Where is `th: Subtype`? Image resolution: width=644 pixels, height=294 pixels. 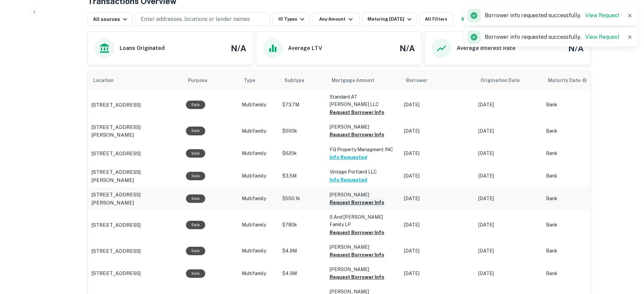
th: Subtype is located at coordinates (303, 81).